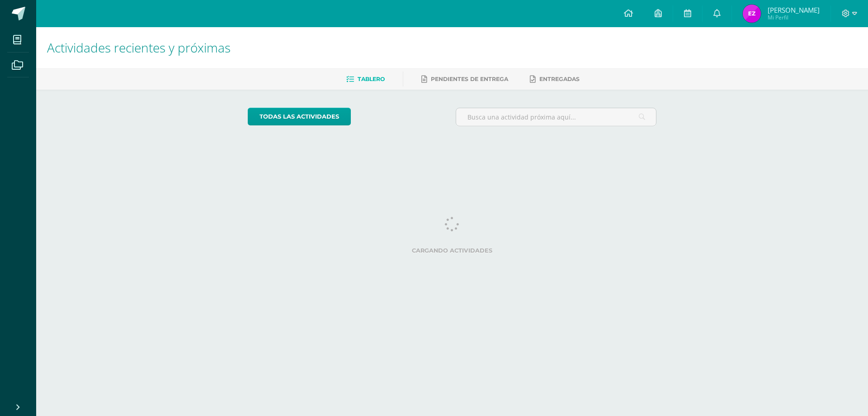 Image resolution: width=868 pixels, height=416 pixels. I want to click on a: Entregadas, so click(555, 79).